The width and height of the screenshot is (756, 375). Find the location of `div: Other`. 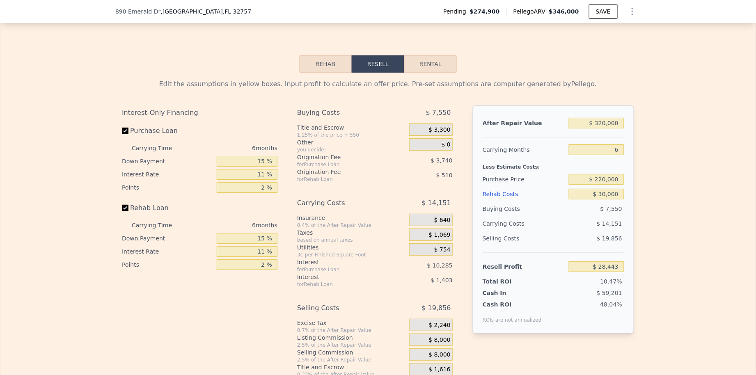

div: Other is located at coordinates (351, 142).